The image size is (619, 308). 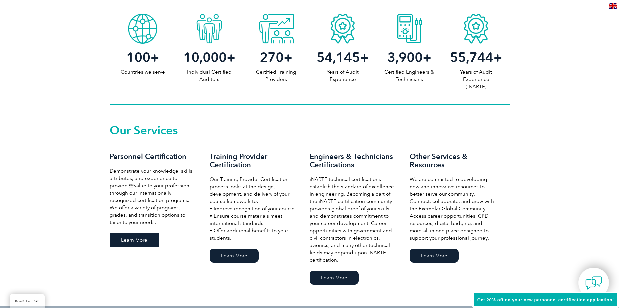 I want to click on a: BACK TO TOP, so click(x=27, y=301).